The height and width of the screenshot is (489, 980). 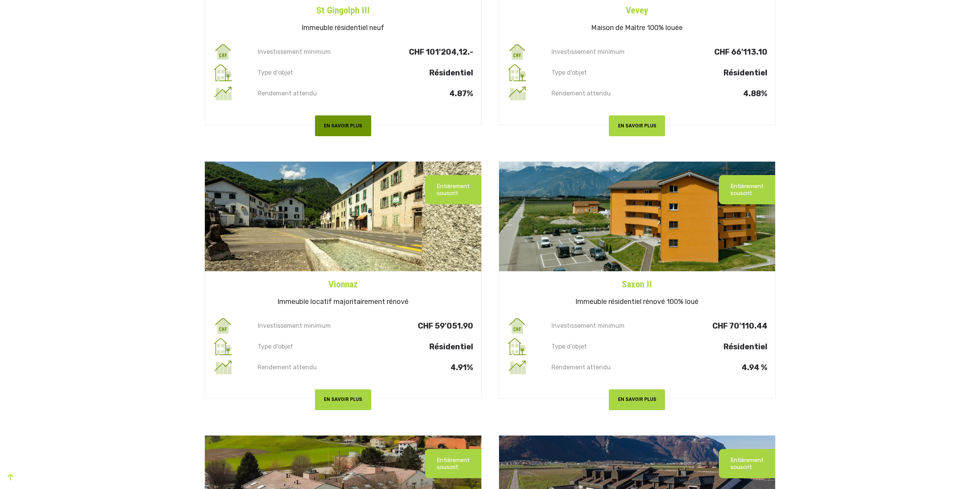 I want to click on p: 4.88%, so click(x=713, y=93).